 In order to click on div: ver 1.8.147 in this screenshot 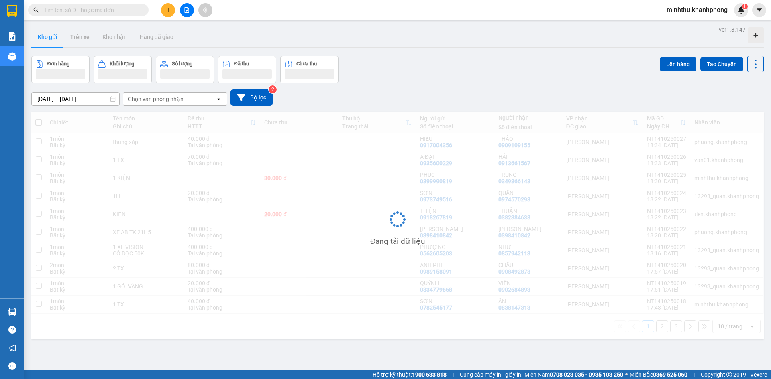, I will do `click(732, 30)`.